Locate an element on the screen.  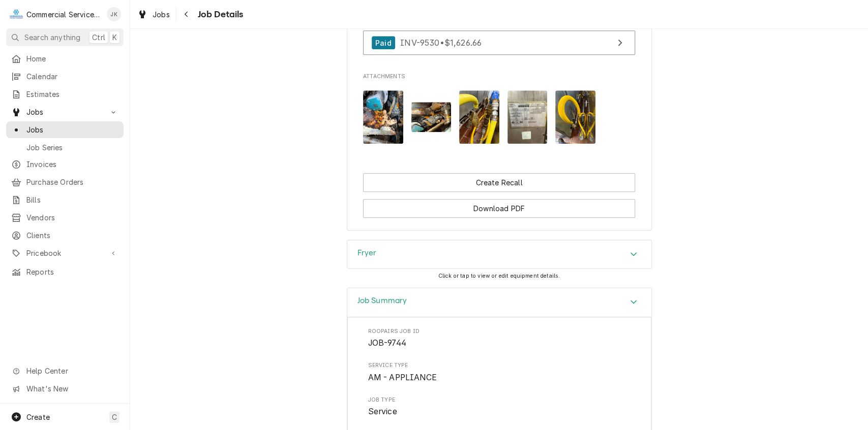
img: xKcswSmNQXijQrWC8VRO is located at coordinates (528, 117).